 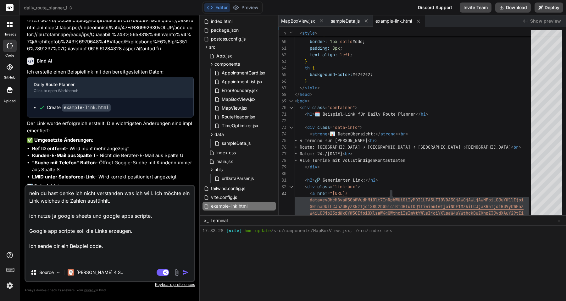 What do you see at coordinates (113, 177) in the screenshot?
I see `li: - Wird korrekt positioniert angezeigt` at bounding box center [113, 177].